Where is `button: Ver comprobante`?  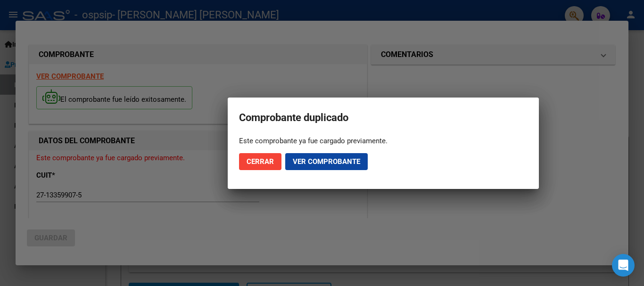 button: Ver comprobante is located at coordinates (326, 162).